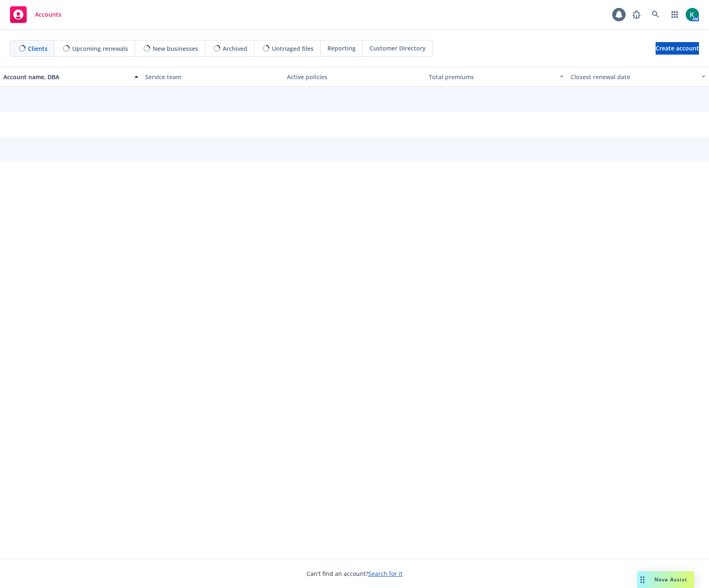 This screenshot has width=709, height=588. What do you see at coordinates (100, 48) in the screenshot?
I see `span: Upcoming renewals` at bounding box center [100, 48].